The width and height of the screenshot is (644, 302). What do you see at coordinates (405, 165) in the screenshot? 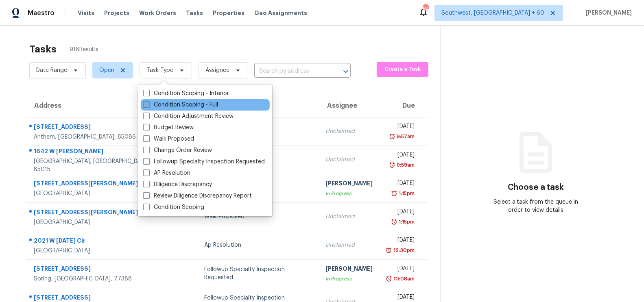
I see `div: 9:59am` at bounding box center [405, 165].